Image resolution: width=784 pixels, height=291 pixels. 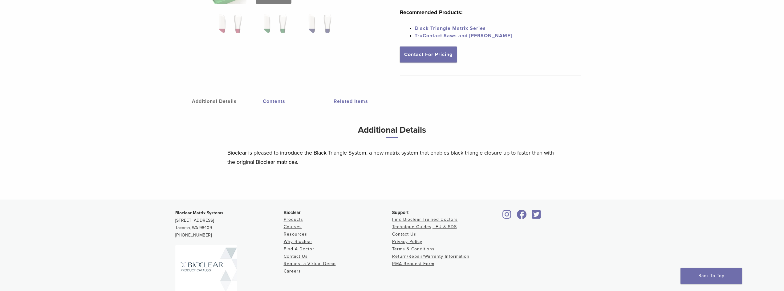 I want to click on a: Why Bioclear, so click(x=298, y=242).